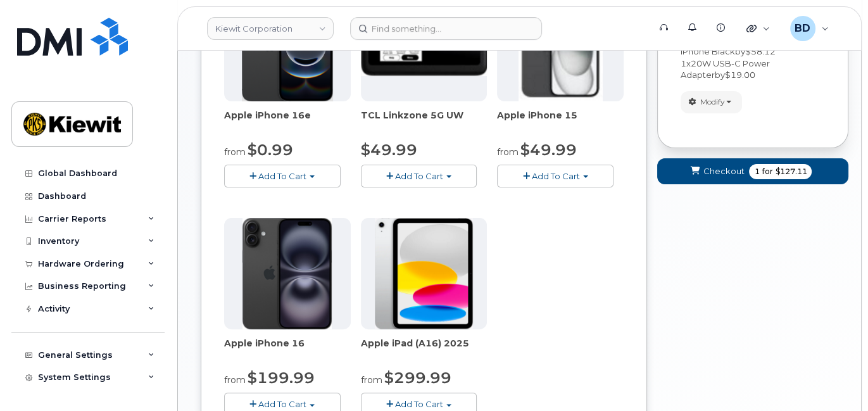 This screenshot has height=411, width=868. I want to click on div: Apple iPhone 16e, so click(287, 121).